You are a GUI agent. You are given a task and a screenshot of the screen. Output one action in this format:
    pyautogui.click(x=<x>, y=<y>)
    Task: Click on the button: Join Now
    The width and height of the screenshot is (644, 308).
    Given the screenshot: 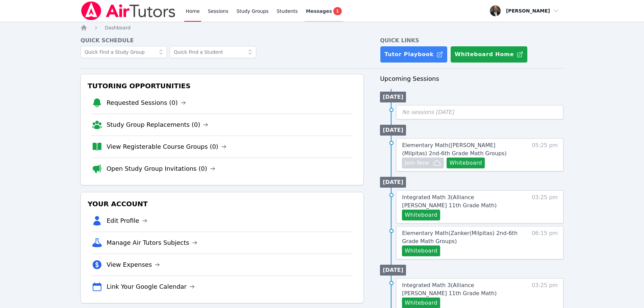 What is the action you would take?
    pyautogui.click(x=423, y=163)
    